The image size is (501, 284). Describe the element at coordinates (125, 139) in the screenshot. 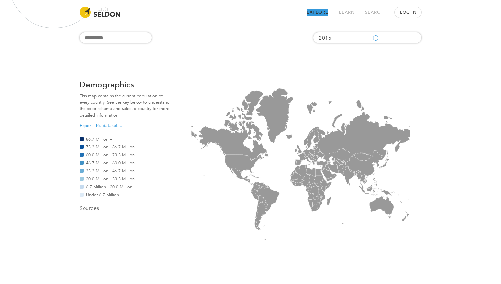

I see `div: 86.7 Million +` at that location.